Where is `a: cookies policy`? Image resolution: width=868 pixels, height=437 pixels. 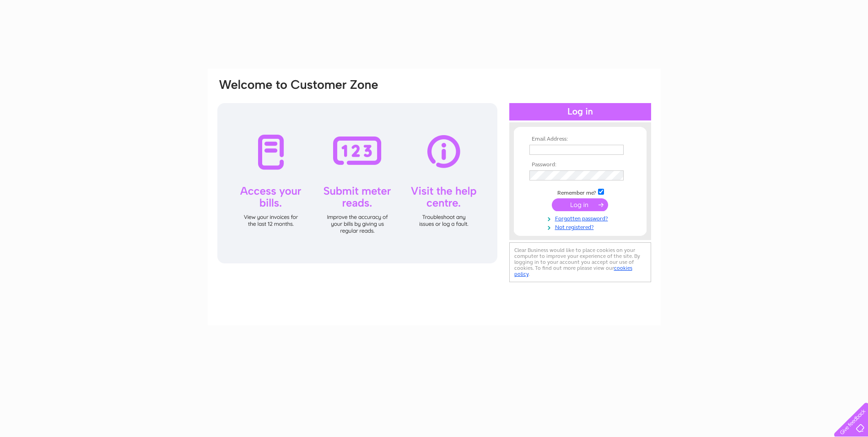
a: cookies policy is located at coordinates (573, 271).